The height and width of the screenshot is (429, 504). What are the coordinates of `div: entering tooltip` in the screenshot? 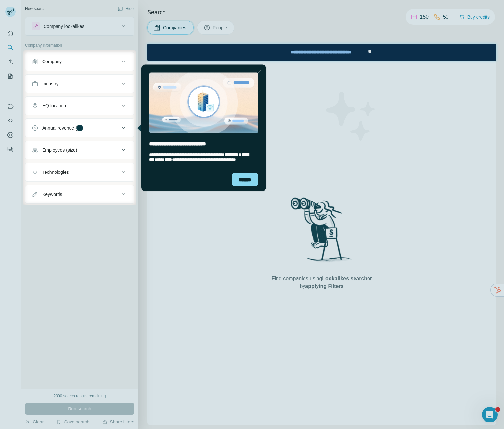 It's located at (68, 64).